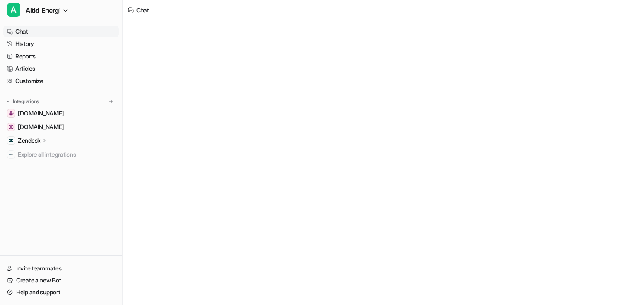  What do you see at coordinates (11, 113) in the screenshot?
I see `img: greenpowerdenmark.dk` at bounding box center [11, 113].